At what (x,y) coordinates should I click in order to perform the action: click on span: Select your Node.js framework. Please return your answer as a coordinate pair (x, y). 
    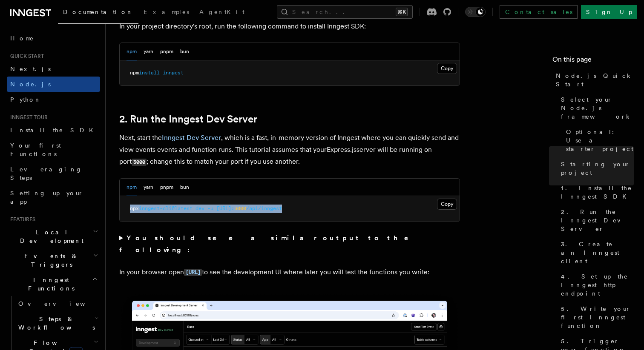
    Looking at the image, I should click on (597, 108).